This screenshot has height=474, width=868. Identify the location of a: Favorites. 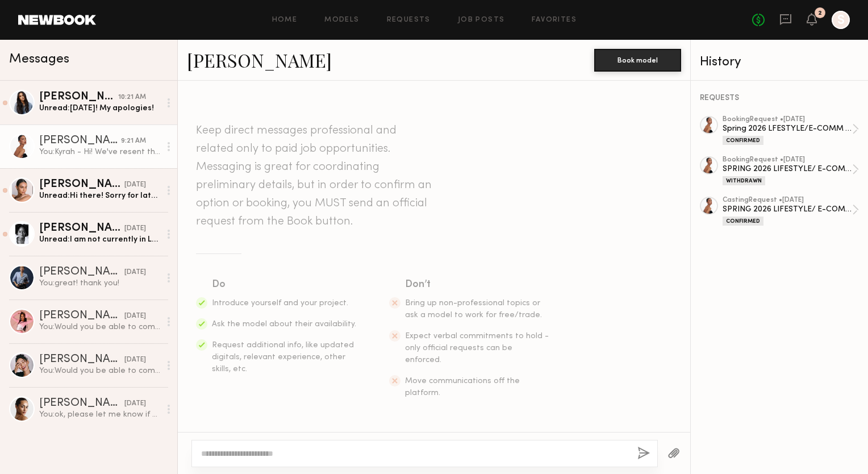
(554, 20).